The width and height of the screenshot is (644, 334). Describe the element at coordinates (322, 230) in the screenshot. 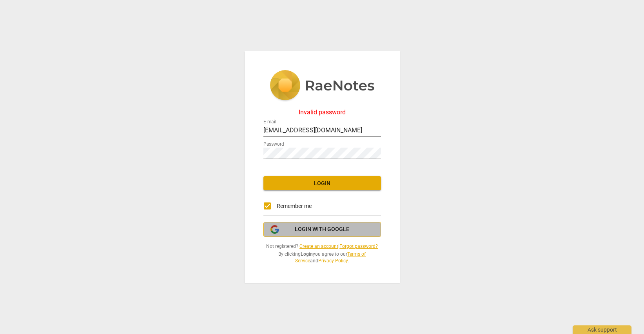

I see `button: Login with Google` at that location.